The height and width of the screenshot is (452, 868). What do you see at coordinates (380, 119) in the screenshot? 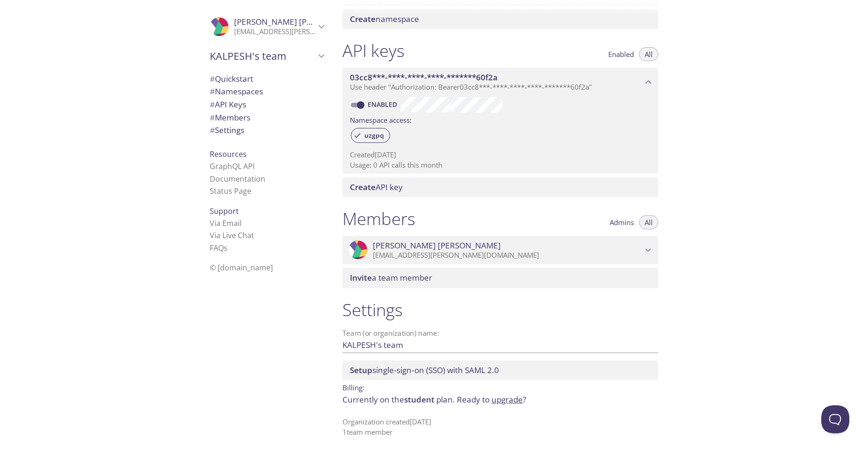
I see `label: Namespace access:` at bounding box center [380, 119].